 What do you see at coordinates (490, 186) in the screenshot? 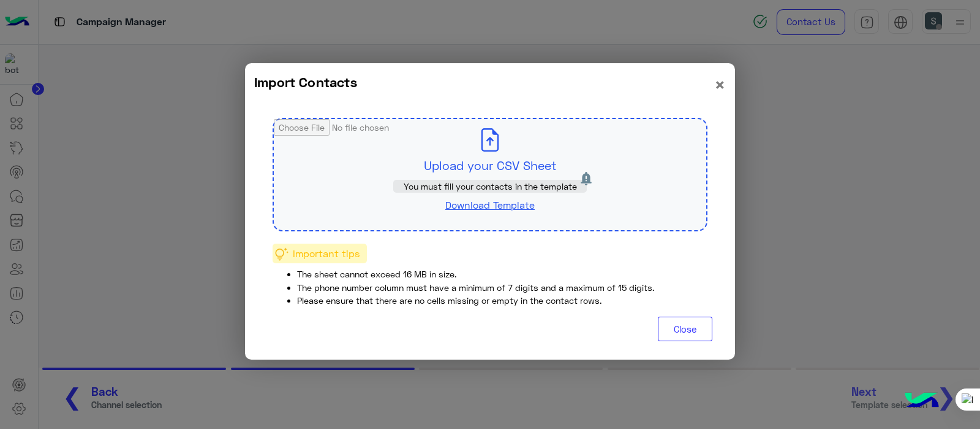
I see `span: You must fill your contacts in the template` at bounding box center [490, 186].